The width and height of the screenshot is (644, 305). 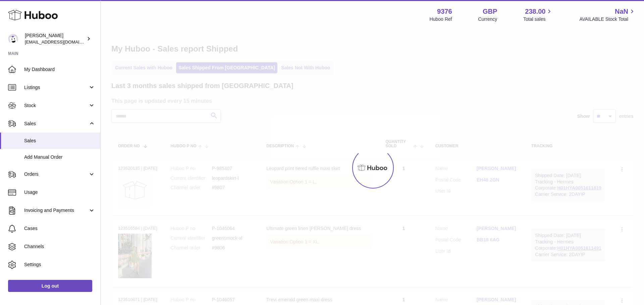 What do you see at coordinates (60, 246) in the screenshot?
I see `span: Channels` at bounding box center [60, 246].